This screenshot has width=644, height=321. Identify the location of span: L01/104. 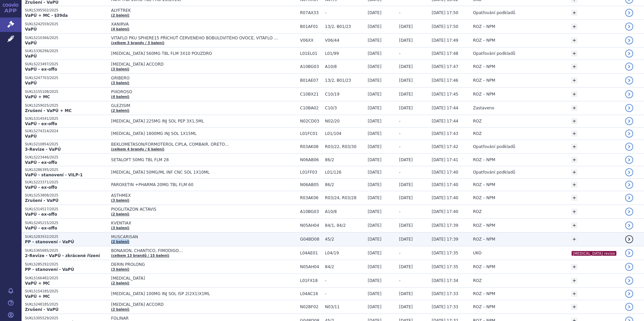
(345, 134).